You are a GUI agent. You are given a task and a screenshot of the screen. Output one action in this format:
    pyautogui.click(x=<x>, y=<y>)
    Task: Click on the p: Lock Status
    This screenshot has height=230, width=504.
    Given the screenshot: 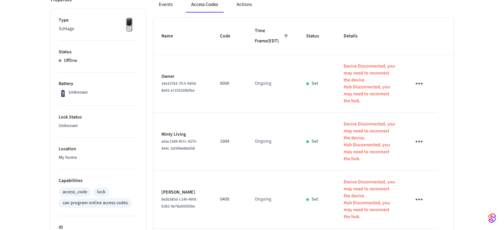 What is the action you would take?
    pyautogui.click(x=98, y=117)
    